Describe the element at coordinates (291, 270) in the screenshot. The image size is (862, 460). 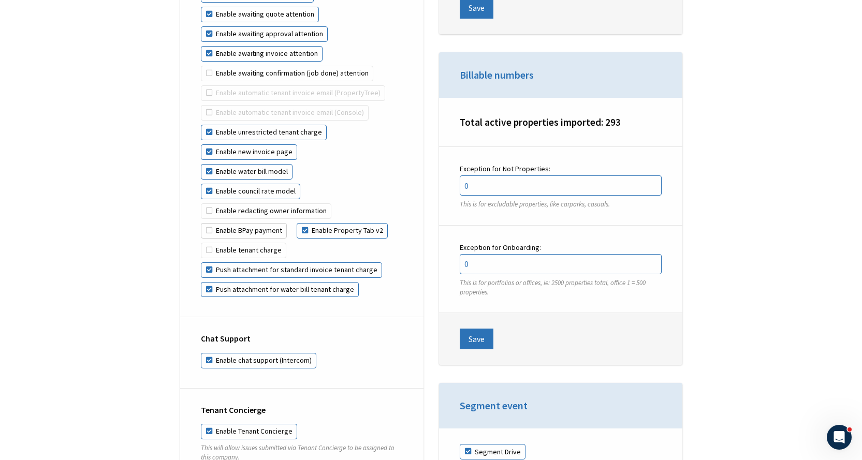
I see `label: Push attachment for standard invoice tenant charge` at that location.